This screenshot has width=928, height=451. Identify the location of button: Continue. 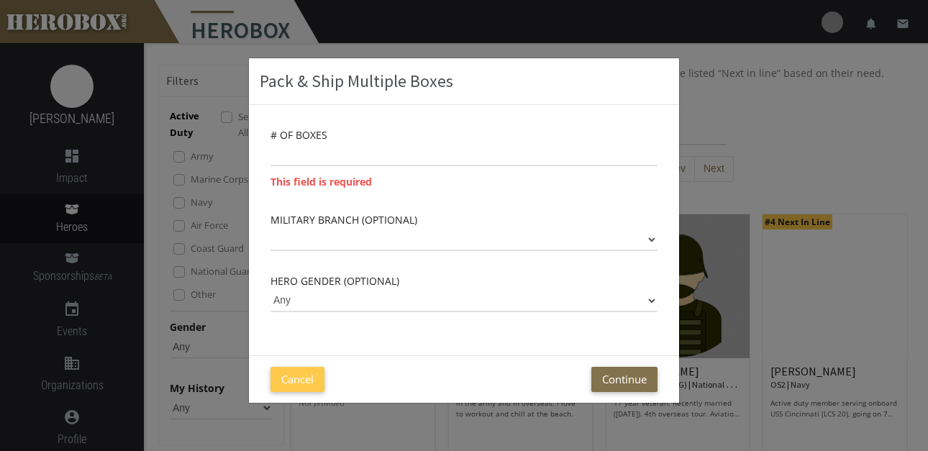
(624, 379).